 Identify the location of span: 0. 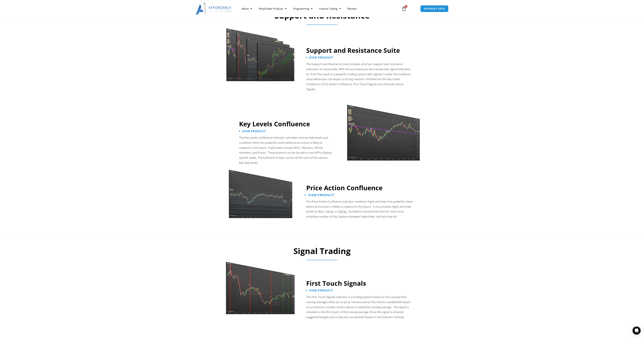
(406, 6).